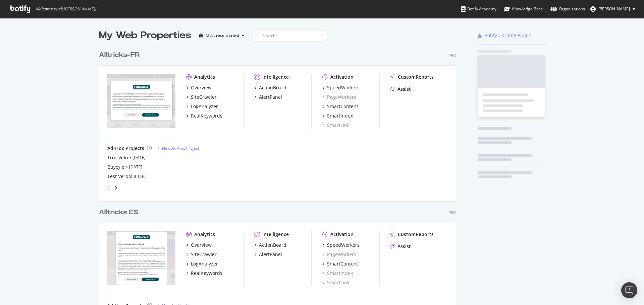  What do you see at coordinates (141, 101) in the screenshot?
I see `img: alltricks.fr` at bounding box center [141, 101].